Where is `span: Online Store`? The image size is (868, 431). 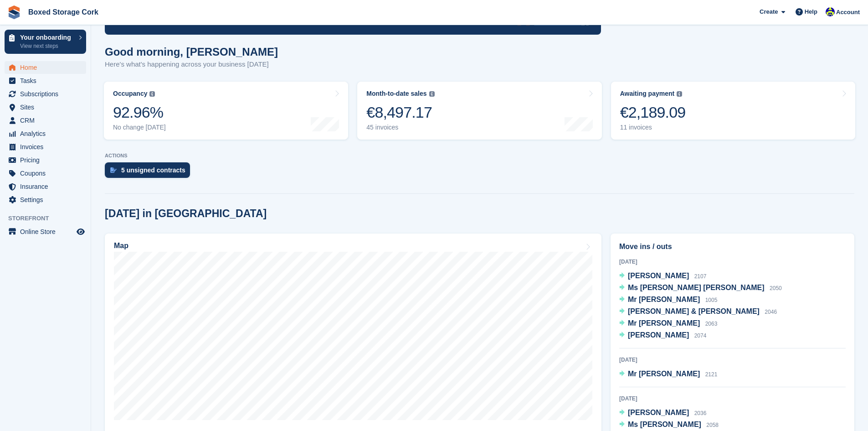
span: Online Store is located at coordinates (47, 232).